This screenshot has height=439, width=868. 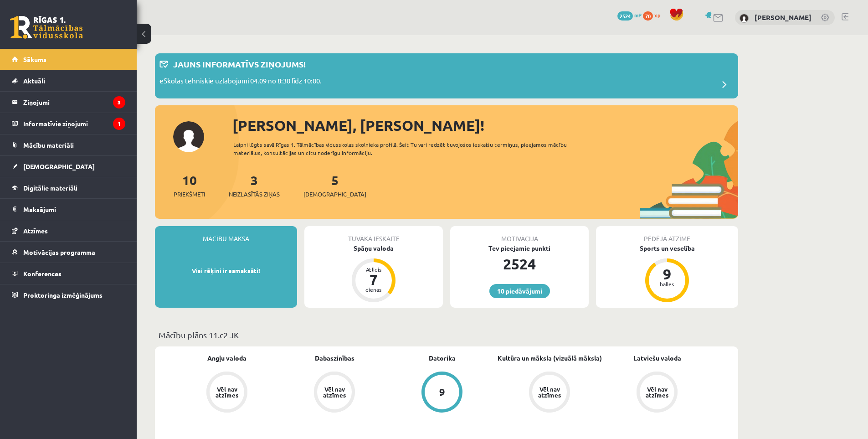 I want to click on div: 7, so click(x=374, y=280).